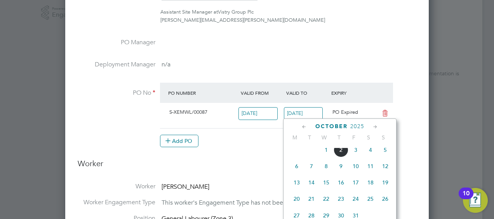 The height and width of the screenshot is (219, 494). What do you see at coordinates (385, 166) in the screenshot?
I see `span: 12` at bounding box center [385, 166].